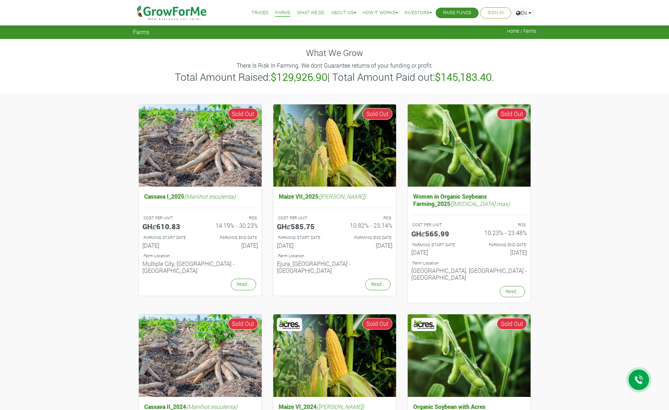 The height and width of the screenshot is (410, 669). I want to click on a: Raise Funds, so click(457, 13).